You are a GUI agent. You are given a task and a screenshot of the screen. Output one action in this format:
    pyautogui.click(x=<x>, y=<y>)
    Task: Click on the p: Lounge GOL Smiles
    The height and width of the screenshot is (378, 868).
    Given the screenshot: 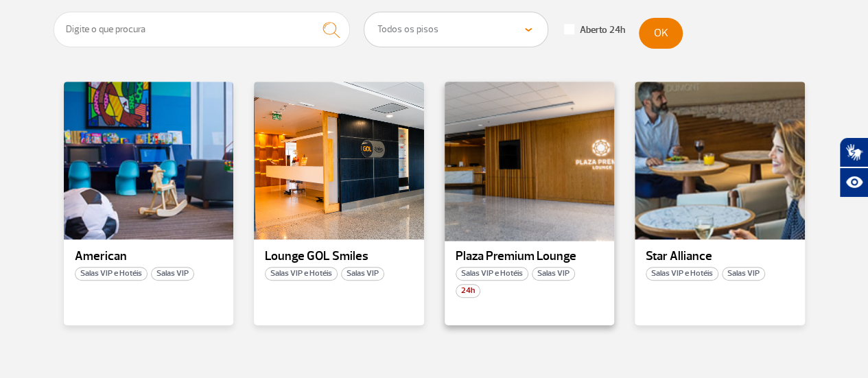 What is the action you would take?
    pyautogui.click(x=339, y=257)
    